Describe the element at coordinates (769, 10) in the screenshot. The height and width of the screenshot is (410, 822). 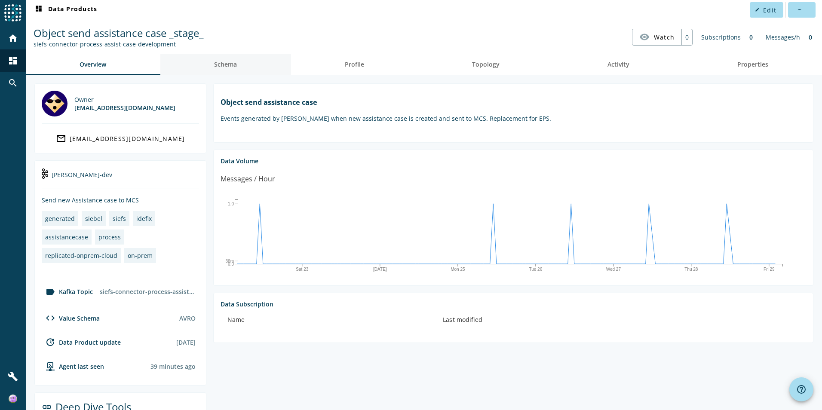
I see `span: Edit` at that location.